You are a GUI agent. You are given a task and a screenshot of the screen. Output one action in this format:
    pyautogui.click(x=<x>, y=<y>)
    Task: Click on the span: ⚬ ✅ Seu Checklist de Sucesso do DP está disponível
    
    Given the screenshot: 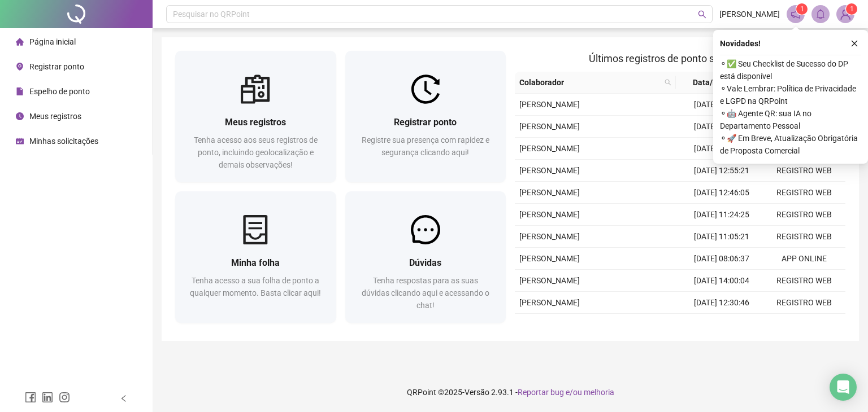 What is the action you would take?
    pyautogui.click(x=791, y=70)
    